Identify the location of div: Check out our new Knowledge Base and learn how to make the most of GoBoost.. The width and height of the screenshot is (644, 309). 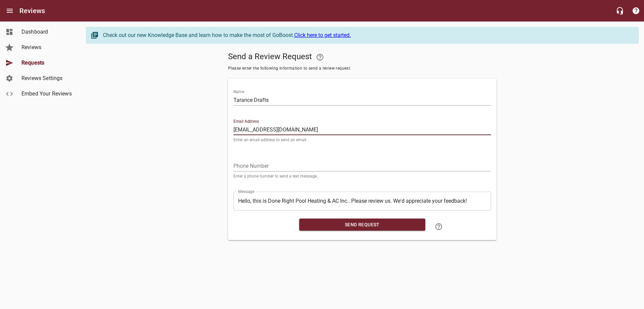
(368, 35).